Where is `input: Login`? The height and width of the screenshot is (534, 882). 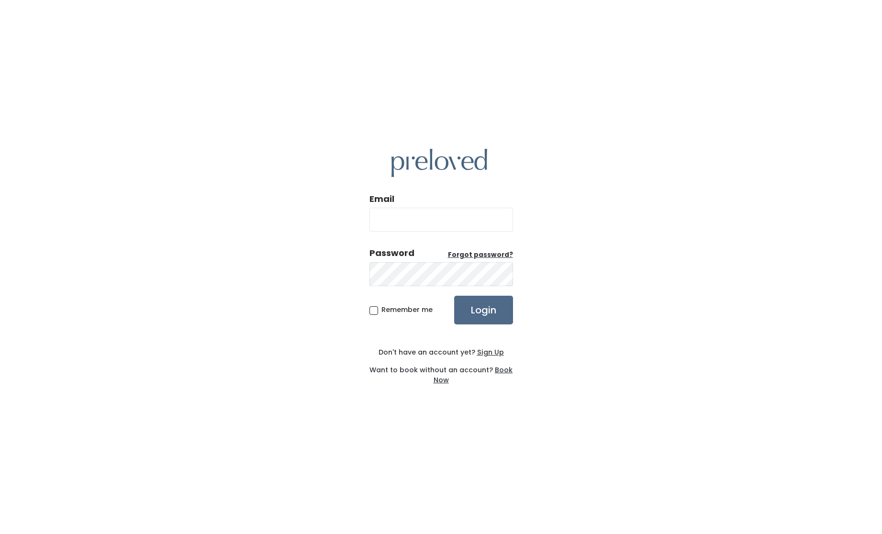 input: Login is located at coordinates (483, 310).